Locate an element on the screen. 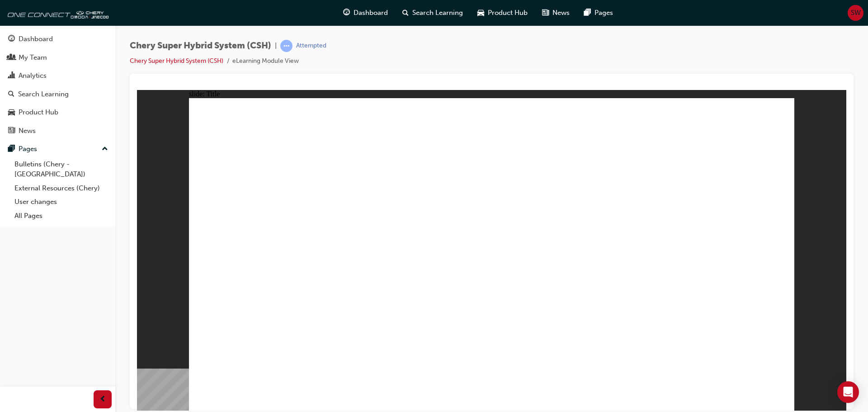 This screenshot has height=412, width=868. div: Dashboard is located at coordinates (36, 39).